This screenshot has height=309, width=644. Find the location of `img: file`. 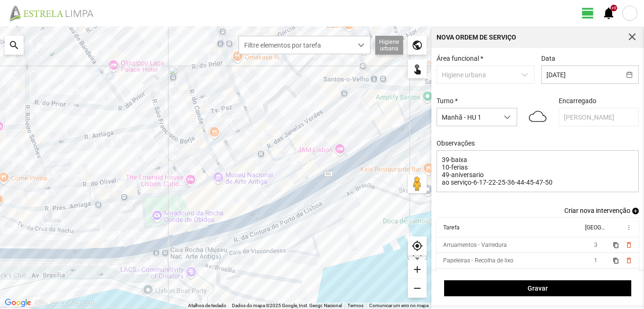

img: file is located at coordinates (55, 13).